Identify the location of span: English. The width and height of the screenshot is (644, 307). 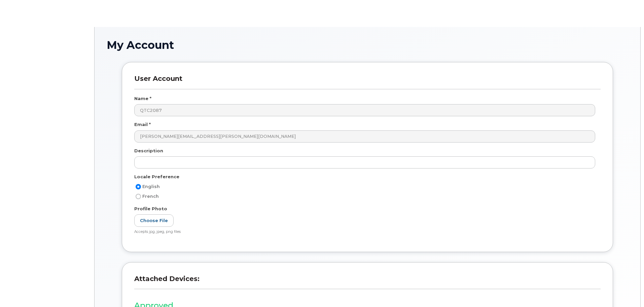
(151, 186).